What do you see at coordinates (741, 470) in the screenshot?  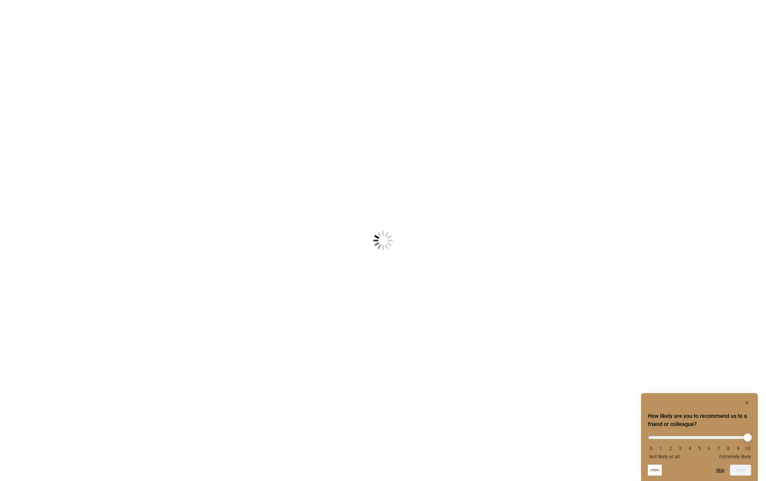 I see `button: Next question` at bounding box center [741, 470].